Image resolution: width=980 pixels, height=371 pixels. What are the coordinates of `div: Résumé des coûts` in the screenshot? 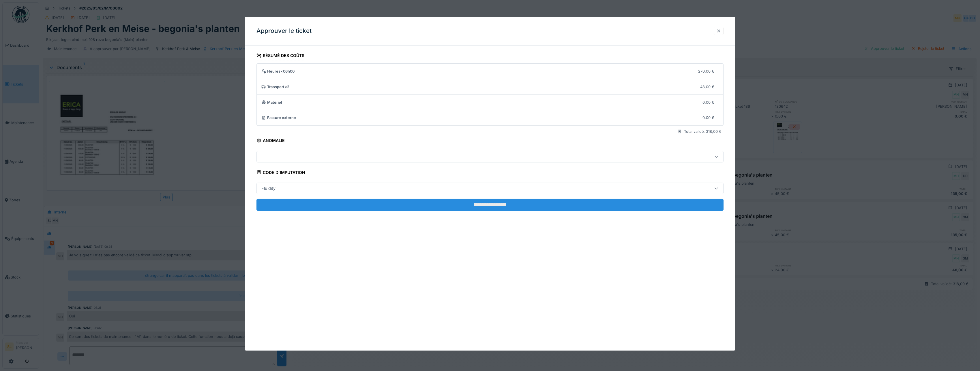 It's located at (280, 56).